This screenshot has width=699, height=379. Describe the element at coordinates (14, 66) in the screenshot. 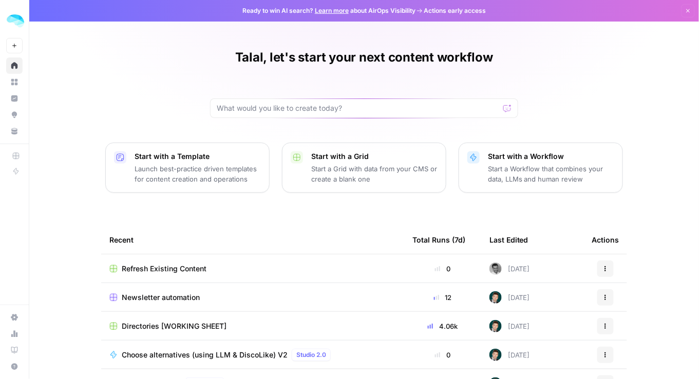

I see `a: Home` at that location.